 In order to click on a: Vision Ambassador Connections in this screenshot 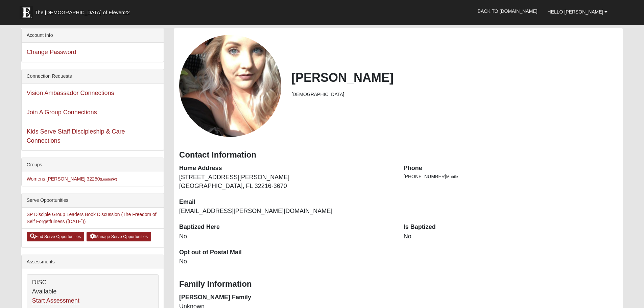, I will do `click(70, 93)`.